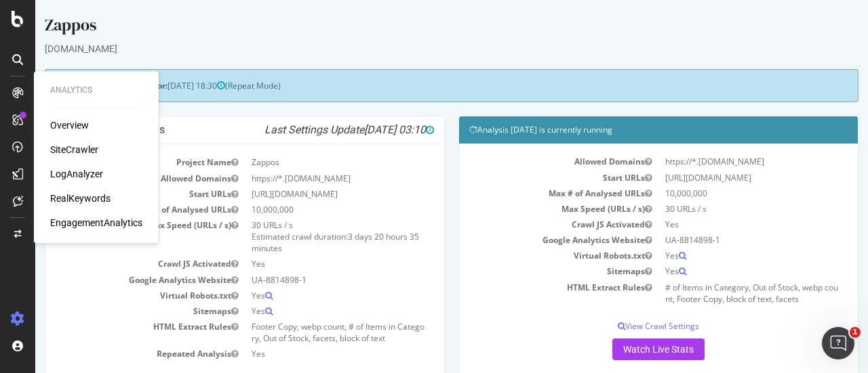 The height and width of the screenshot is (373, 868). Describe the element at coordinates (209, 130) in the screenshot. I see `h4: Project Global Settings` at that location.